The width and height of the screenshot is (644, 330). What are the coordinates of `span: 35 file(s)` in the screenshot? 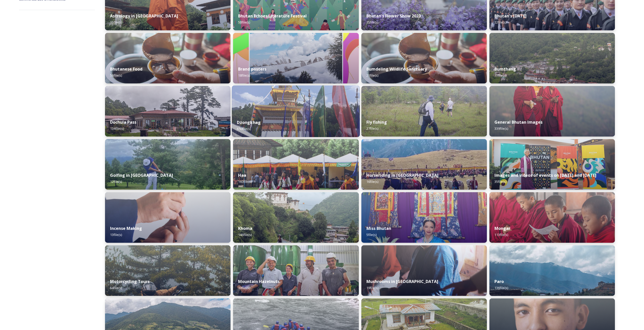 It's located at (500, 181).